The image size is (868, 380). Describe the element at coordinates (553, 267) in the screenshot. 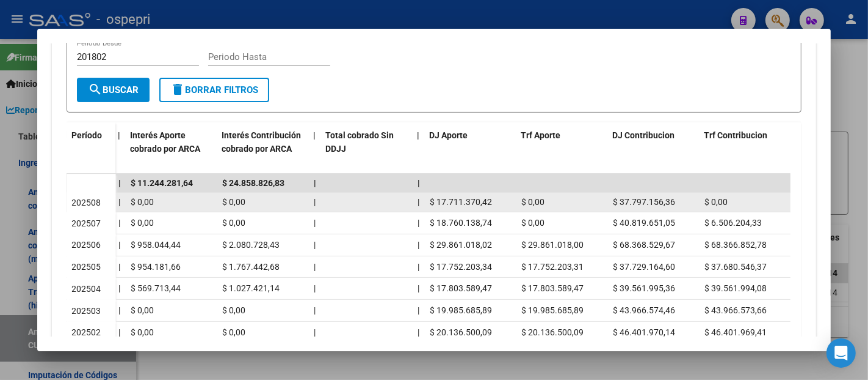

I see `span: $ 17.752.203,31` at that location.